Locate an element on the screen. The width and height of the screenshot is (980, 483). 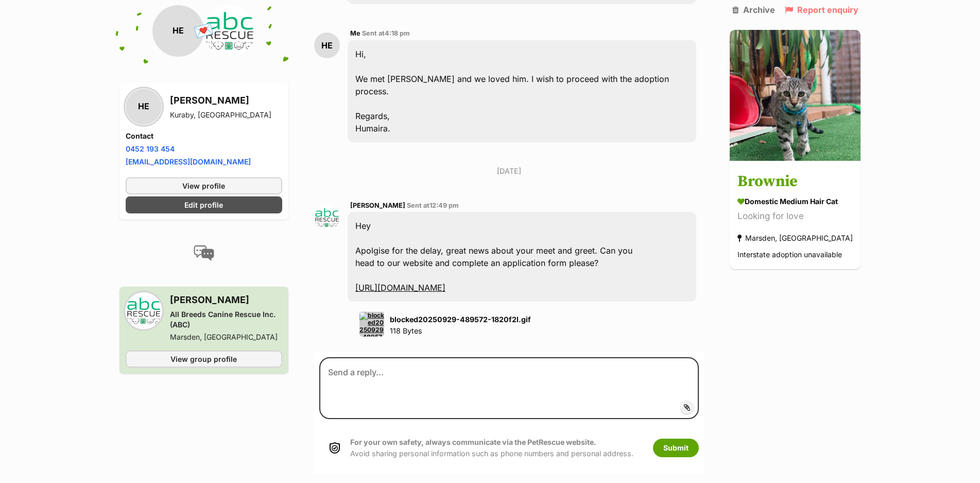
span: View group profile is located at coordinates (204, 359).